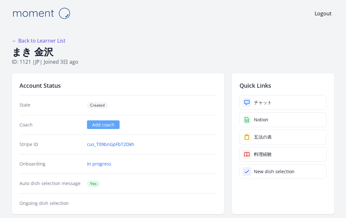 The width and height of the screenshot is (346, 218). What do you see at coordinates (103, 124) in the screenshot?
I see `a: Add coach` at bounding box center [103, 124].